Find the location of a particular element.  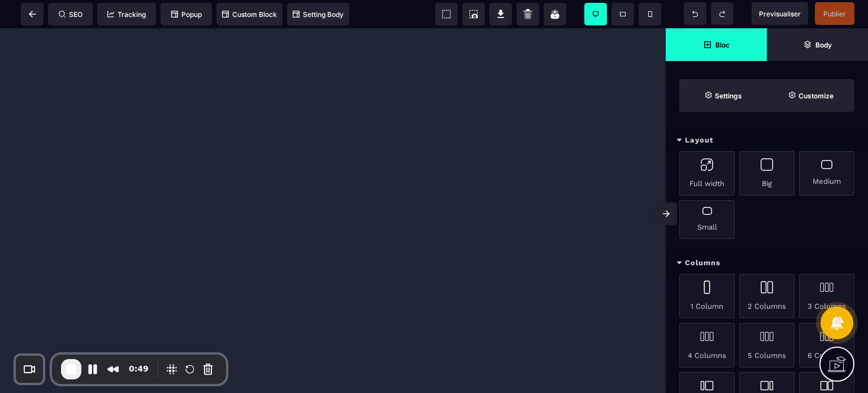

span: Tracking is located at coordinates (126, 14).